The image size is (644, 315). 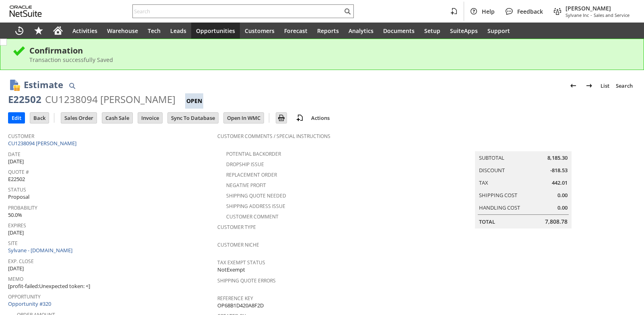 What do you see at coordinates (611, 15) in the screenshot?
I see `span: Sales and Service` at bounding box center [611, 15].